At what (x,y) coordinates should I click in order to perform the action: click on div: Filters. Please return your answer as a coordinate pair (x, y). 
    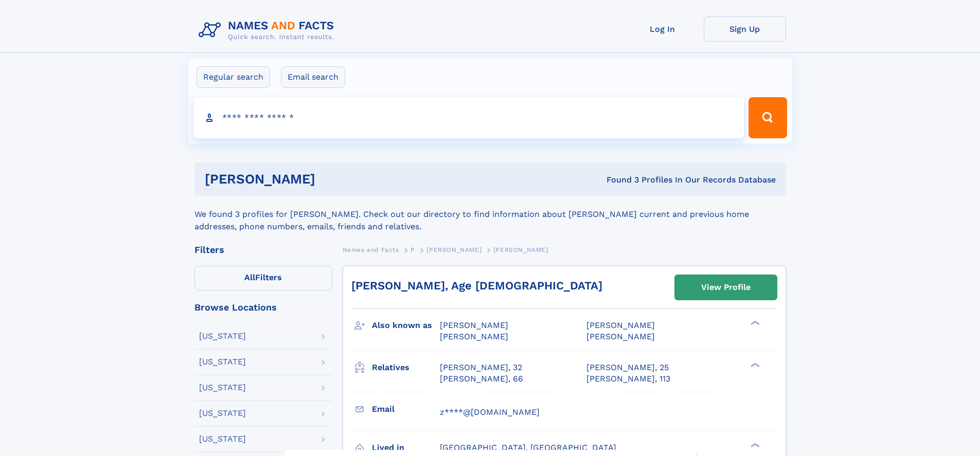
    Looking at the image, I should click on (263, 250).